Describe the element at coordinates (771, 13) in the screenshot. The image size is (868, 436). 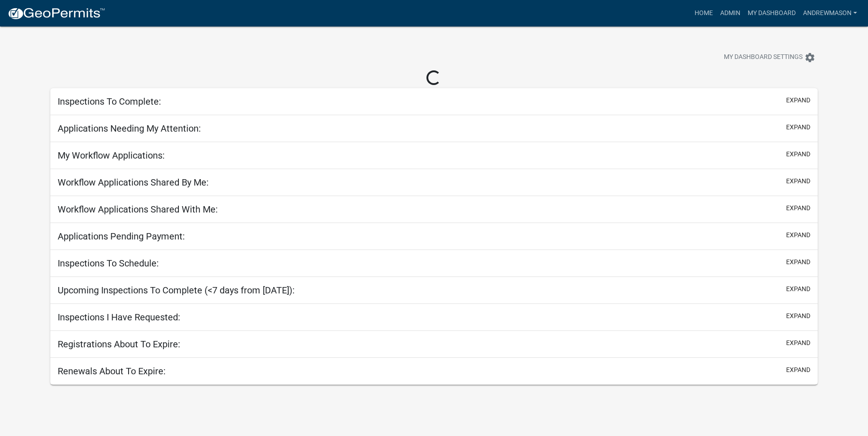
I see `a: My Dashboard` at that location.